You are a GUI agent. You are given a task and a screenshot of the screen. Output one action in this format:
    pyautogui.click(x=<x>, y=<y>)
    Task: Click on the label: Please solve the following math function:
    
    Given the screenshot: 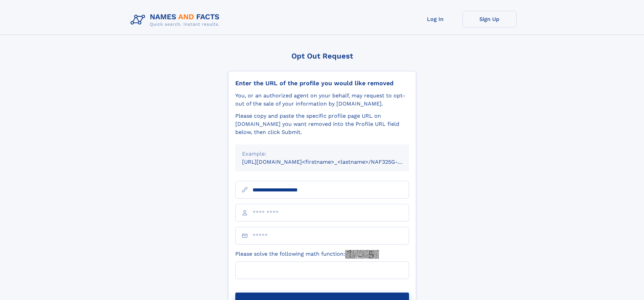 What is the action you would take?
    pyautogui.click(x=307, y=255)
    